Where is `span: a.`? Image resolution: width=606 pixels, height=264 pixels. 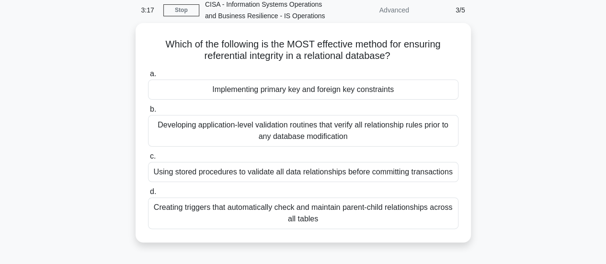
span: a. is located at coordinates (153, 73).